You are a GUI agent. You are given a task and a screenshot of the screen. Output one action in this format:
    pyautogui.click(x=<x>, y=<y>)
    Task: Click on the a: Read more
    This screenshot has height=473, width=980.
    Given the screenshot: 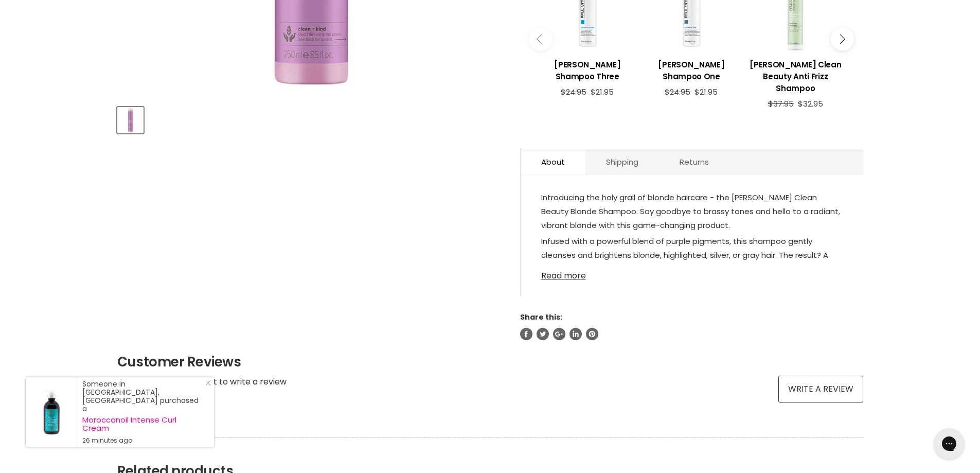 What is the action you would take?
    pyautogui.click(x=692, y=273)
    